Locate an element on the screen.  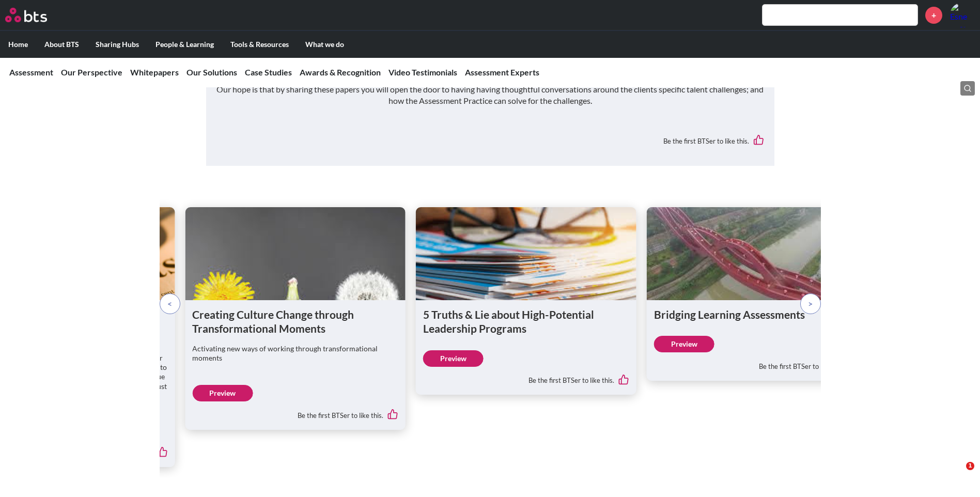
p: Activating new ways of working through transformational moments is located at coordinates (295, 353).